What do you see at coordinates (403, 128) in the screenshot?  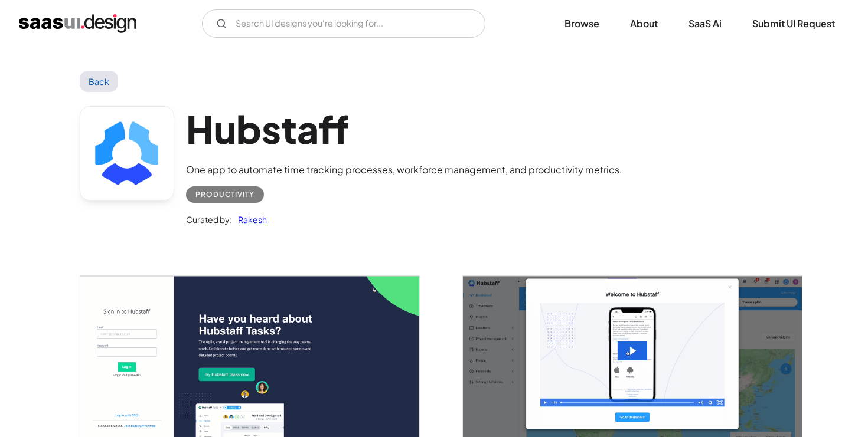 I see `h1: Hubstaff` at bounding box center [403, 128].